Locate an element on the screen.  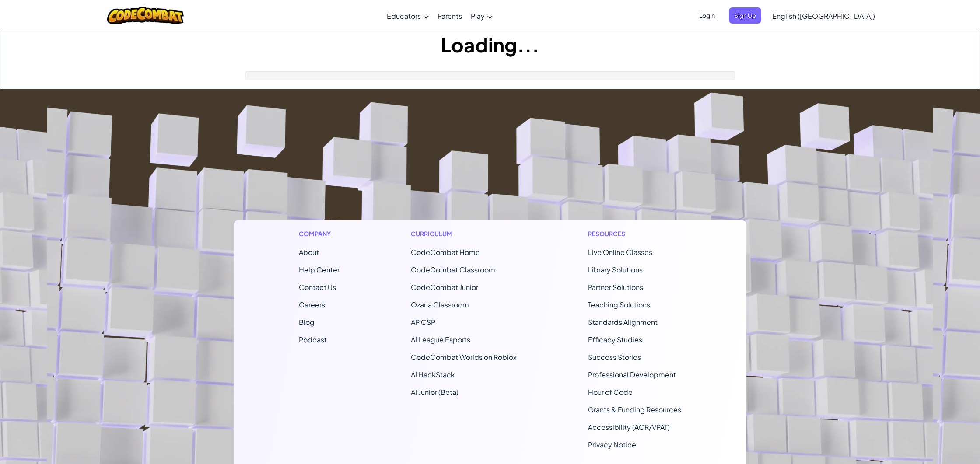
a: Live Online Classes is located at coordinates (620, 252).